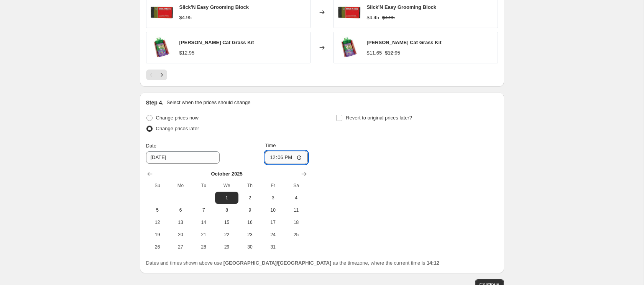  What do you see at coordinates (226, 247) in the screenshot?
I see `span: 29` at bounding box center [226, 247].